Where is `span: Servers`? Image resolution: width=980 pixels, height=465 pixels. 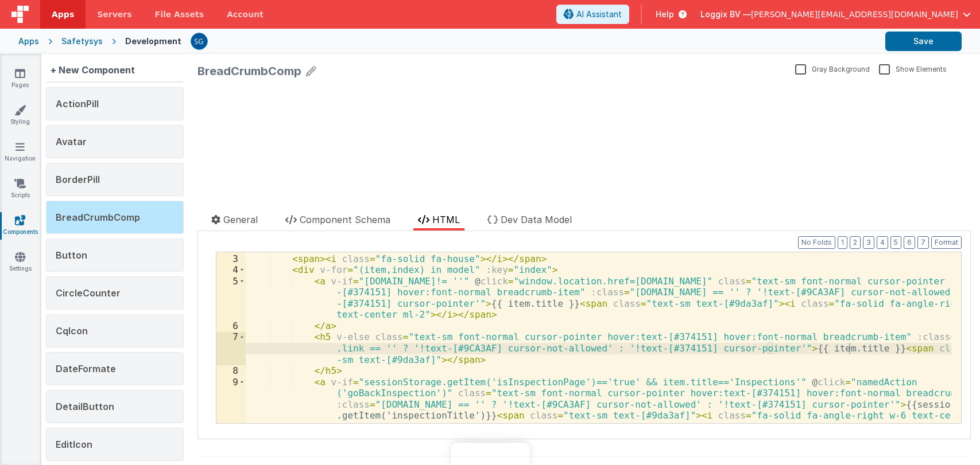 span: Servers is located at coordinates (114, 14).